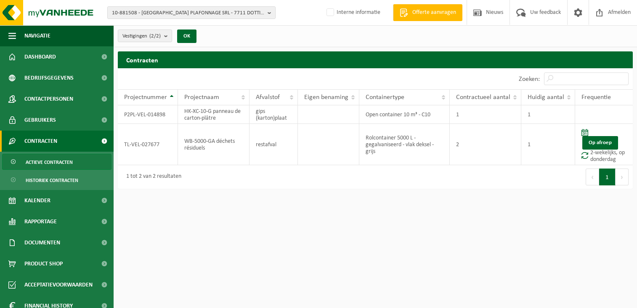 Image resolution: width=637 pixels, height=308 pixels. Describe the element at coordinates (604, 144) in the screenshot. I see `td: 2-wekelijks, op donderdag` at that location.